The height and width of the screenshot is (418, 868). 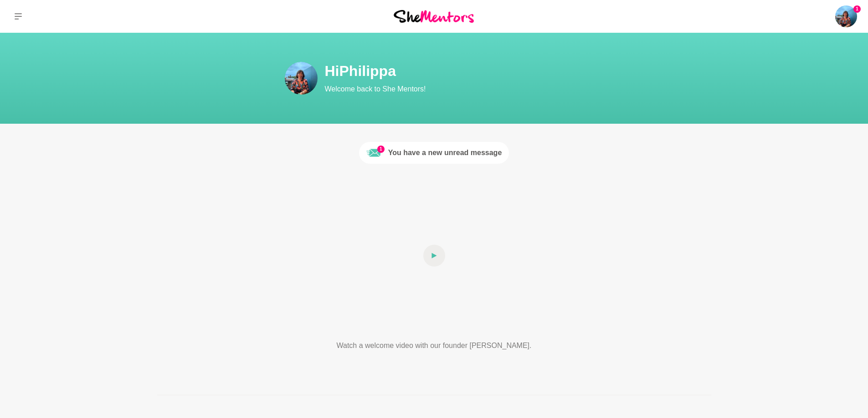 What do you see at coordinates (489, 71) in the screenshot?
I see `h1: Hi Philippa` at bounding box center [489, 71].